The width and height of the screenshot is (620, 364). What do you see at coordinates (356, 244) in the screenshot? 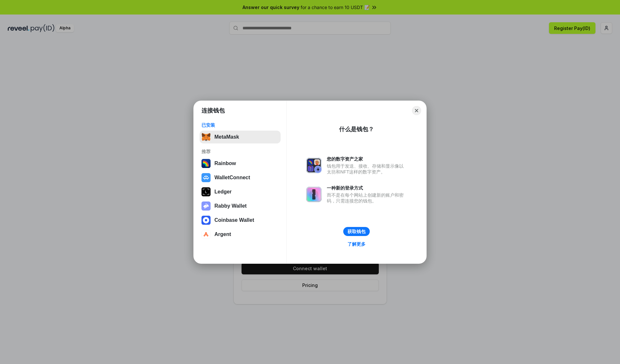
I see `a: 了解更多` at bounding box center [356, 244].